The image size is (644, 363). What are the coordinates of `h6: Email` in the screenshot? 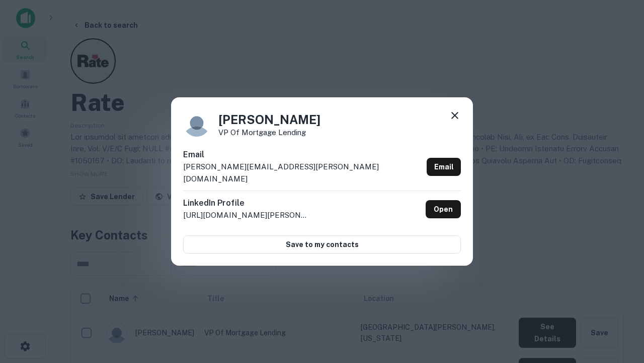 It's located at (303, 155).